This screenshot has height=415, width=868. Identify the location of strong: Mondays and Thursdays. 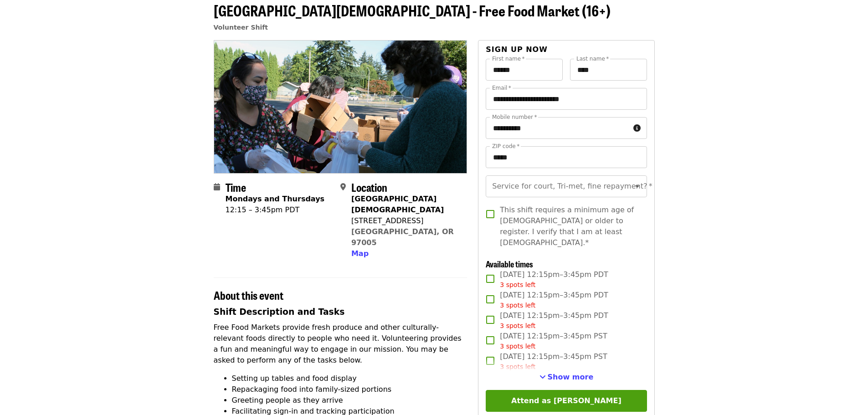
(275, 199).